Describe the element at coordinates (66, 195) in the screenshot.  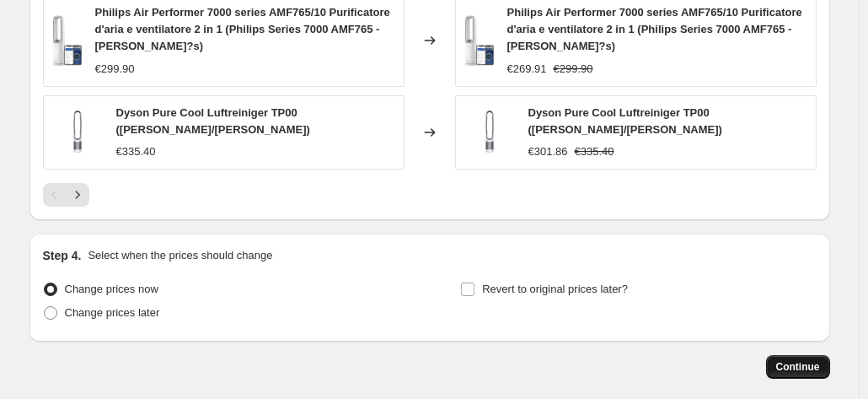
I see `nav: Pagination` at that location.